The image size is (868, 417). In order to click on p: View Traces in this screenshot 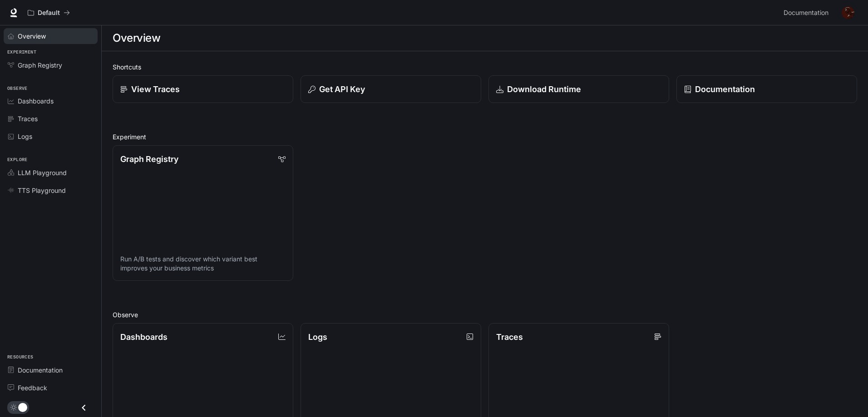, I will do `click(155, 89)`.